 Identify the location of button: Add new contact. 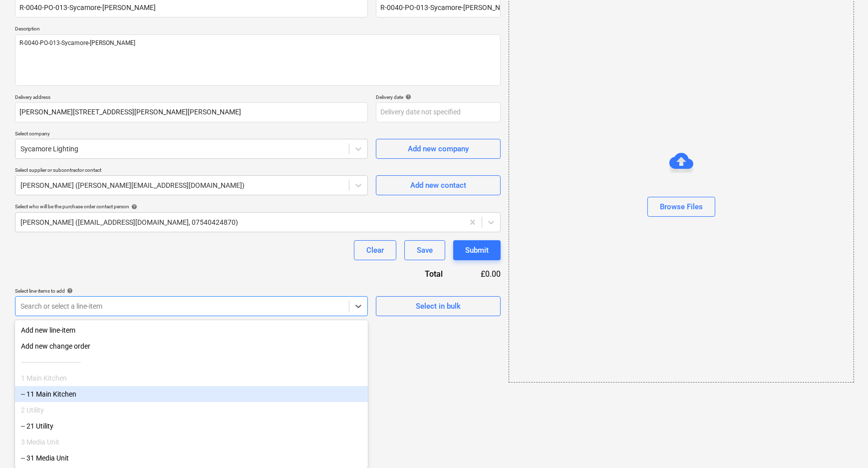
(438, 185).